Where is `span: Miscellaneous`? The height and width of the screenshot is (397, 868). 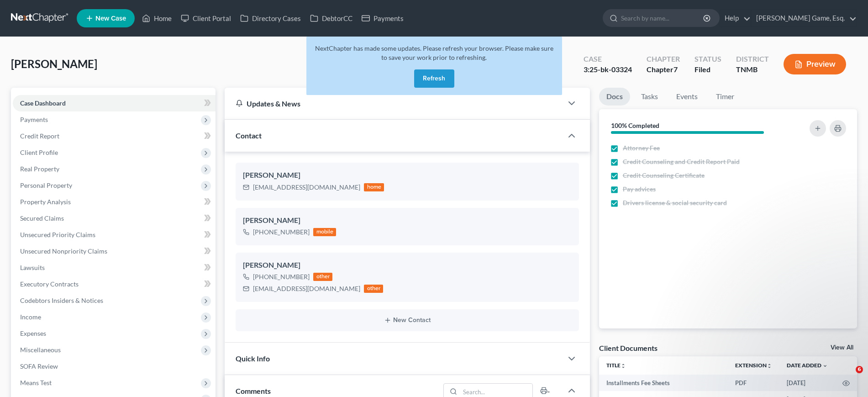 span: Miscellaneous is located at coordinates (40, 349).